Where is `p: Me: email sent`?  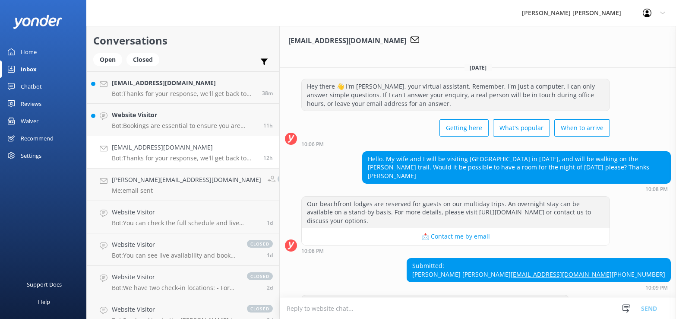 p: Me: email sent is located at coordinates (187, 190).